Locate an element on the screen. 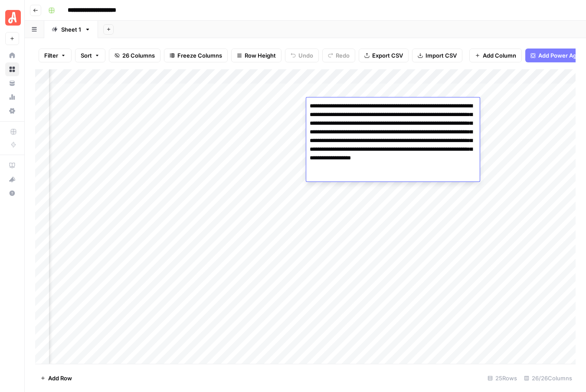 The width and height of the screenshot is (586, 392). span: Freeze Columns is located at coordinates (199, 55).